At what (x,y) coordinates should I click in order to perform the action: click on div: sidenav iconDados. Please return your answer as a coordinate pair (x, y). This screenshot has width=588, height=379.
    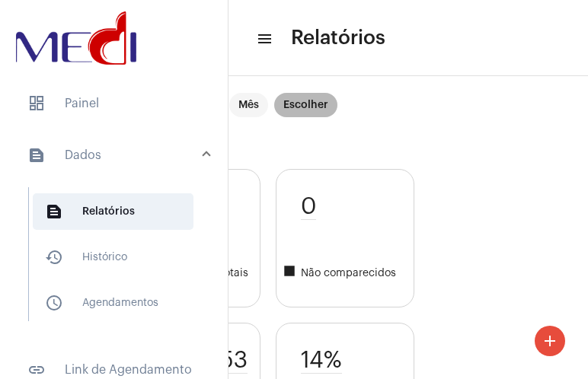
    Looking at the image, I should click on (118, 261).